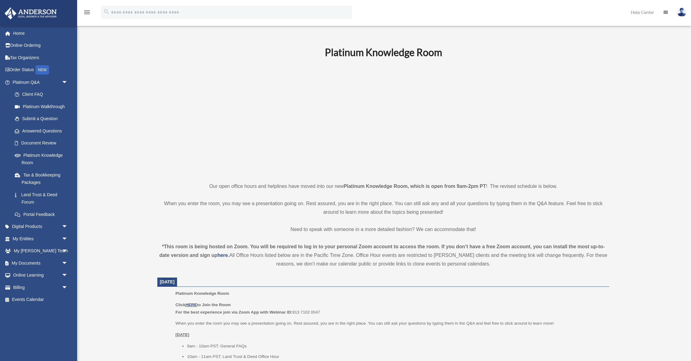  I want to click on p: 913 7102 0047, so click(390, 309).